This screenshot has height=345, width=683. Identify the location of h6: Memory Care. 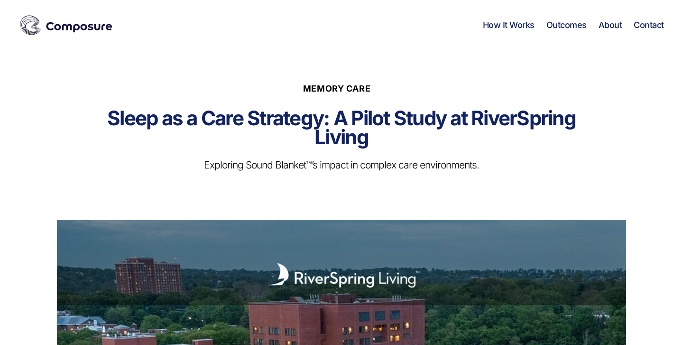
(337, 89).